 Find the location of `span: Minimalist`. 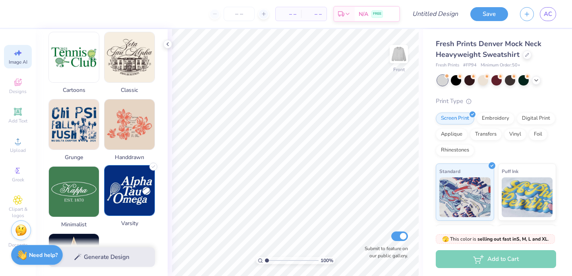

span: Minimalist is located at coordinates (74, 224).